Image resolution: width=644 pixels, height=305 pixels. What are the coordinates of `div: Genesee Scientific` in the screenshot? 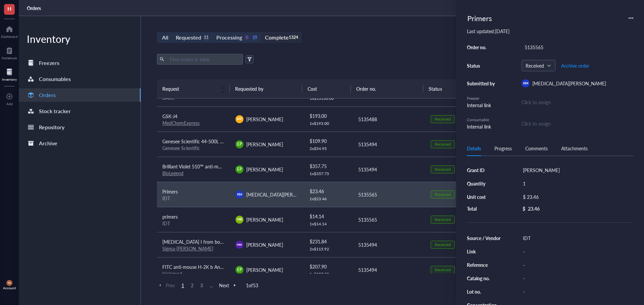 It's located at (193, 148).